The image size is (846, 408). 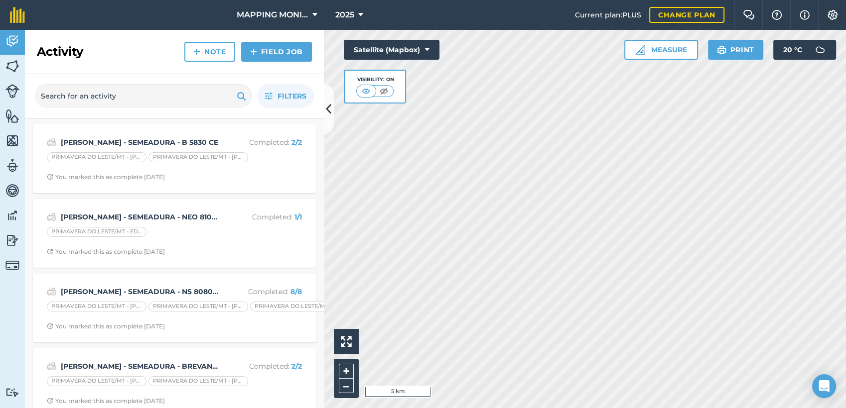 I want to click on input: Search for an activity, so click(x=143, y=96).